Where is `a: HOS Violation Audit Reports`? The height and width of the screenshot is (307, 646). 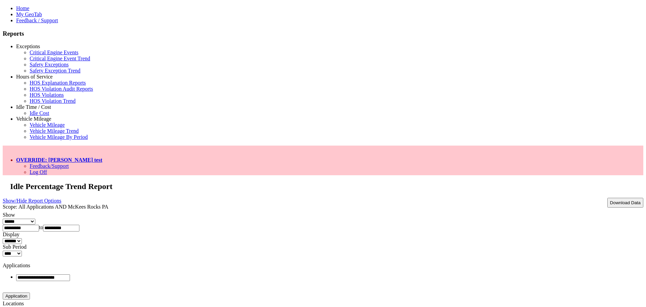 a: HOS Violation Audit Reports is located at coordinates (61, 89).